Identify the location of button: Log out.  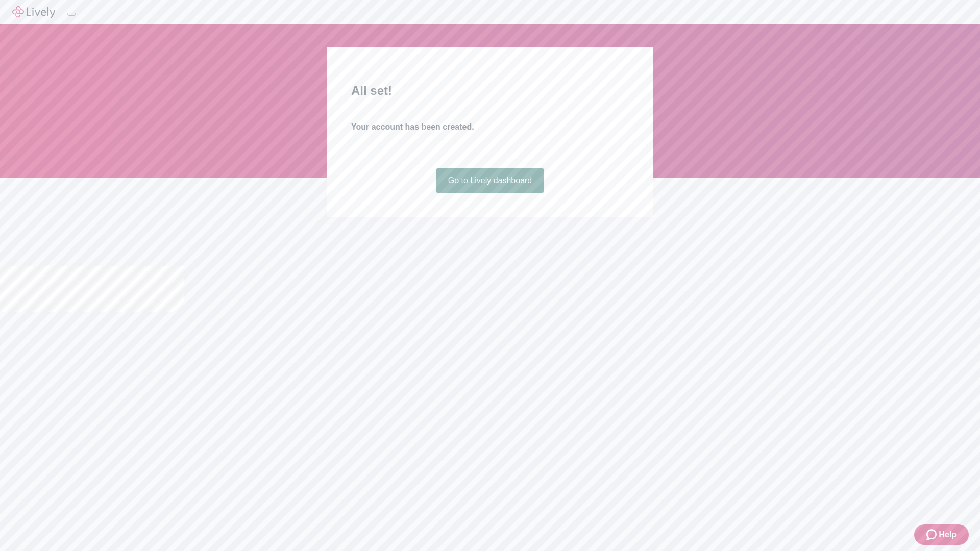
(72, 15).